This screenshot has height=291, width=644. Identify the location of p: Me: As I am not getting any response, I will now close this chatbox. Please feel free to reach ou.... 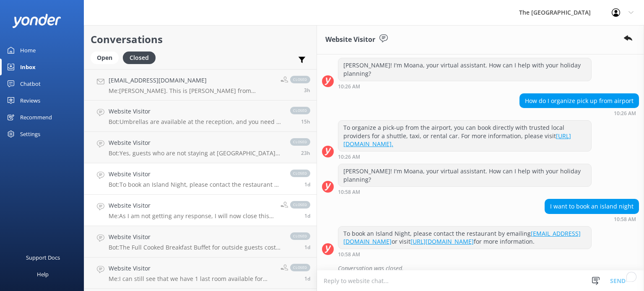
(191, 216).